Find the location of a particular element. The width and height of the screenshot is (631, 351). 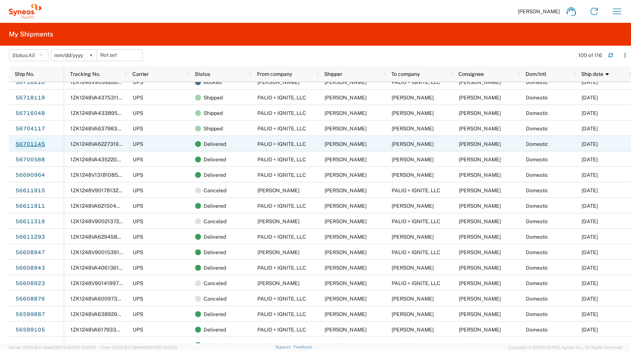

span: Reisinger, Bo is located at coordinates (412, 330).